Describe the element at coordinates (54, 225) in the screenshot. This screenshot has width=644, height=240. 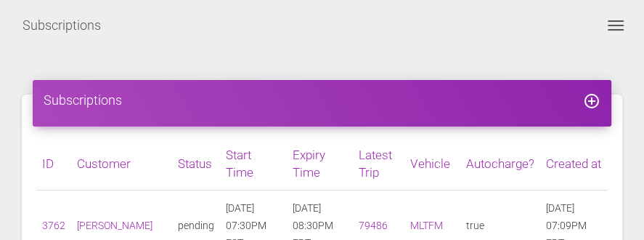
I see `a: 3762` at that location.